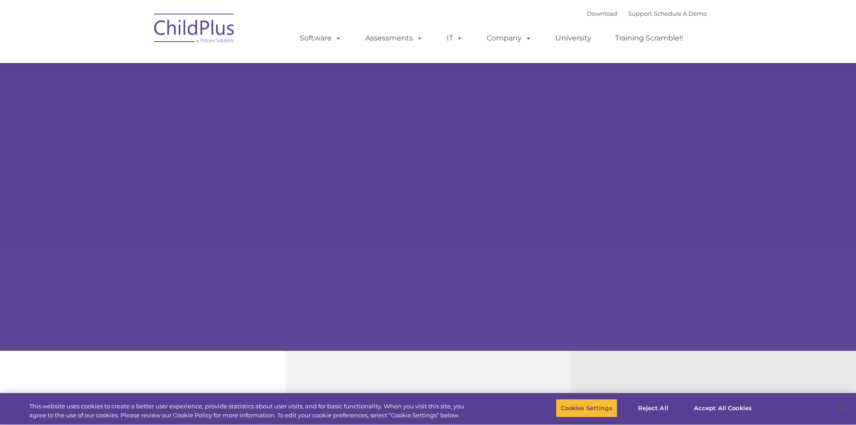 The width and height of the screenshot is (856, 425). Describe the element at coordinates (195, 30) in the screenshot. I see `img: ChildPlus by Procare Solutions` at that location.